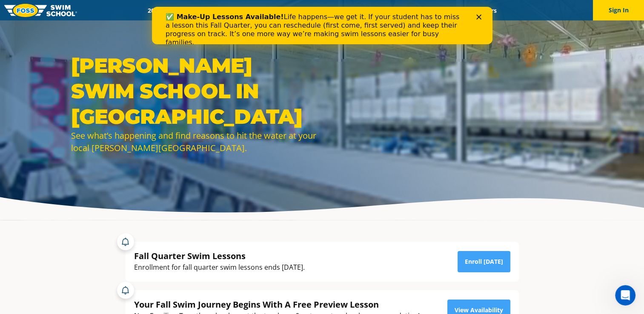 The width and height of the screenshot is (644, 314). What do you see at coordinates (41, 11) in the screenshot?
I see `img: FOSS Swim School Logo` at bounding box center [41, 11].